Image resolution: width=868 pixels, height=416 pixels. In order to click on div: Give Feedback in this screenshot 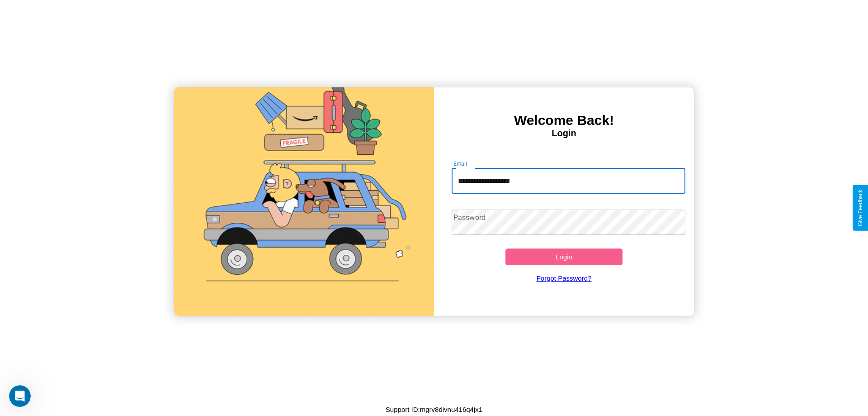, I will do `click(861, 208)`.